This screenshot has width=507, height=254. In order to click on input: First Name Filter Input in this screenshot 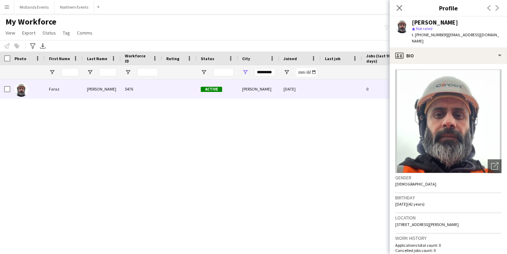, I will do `click(70, 72)`.